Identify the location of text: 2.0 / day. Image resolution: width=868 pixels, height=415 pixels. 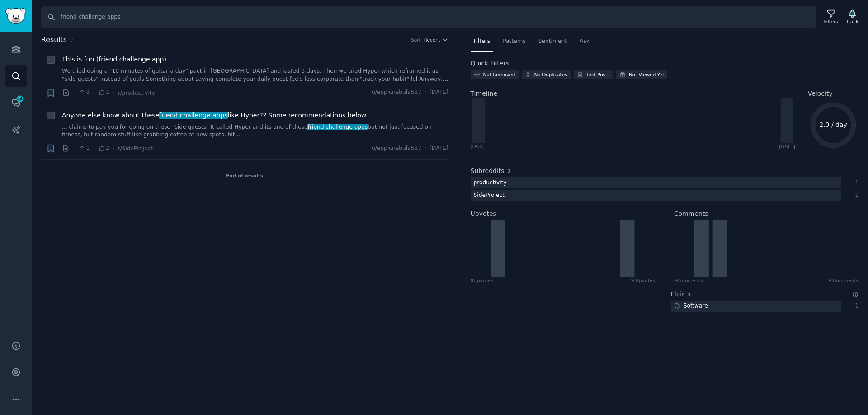
(833, 125).